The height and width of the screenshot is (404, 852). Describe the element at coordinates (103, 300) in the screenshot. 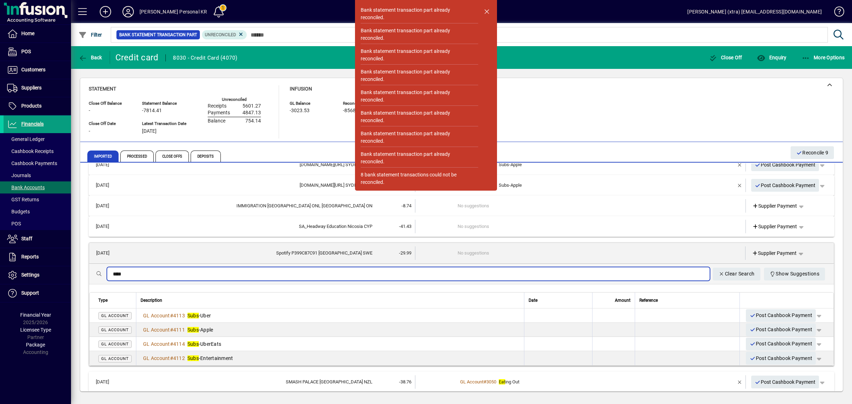

I see `span: Type` at that location.